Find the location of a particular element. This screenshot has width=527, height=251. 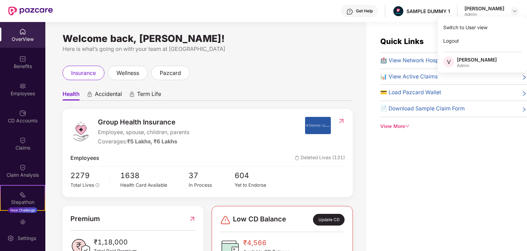

span: 📊 View Active Claims is located at coordinates (409, 77).